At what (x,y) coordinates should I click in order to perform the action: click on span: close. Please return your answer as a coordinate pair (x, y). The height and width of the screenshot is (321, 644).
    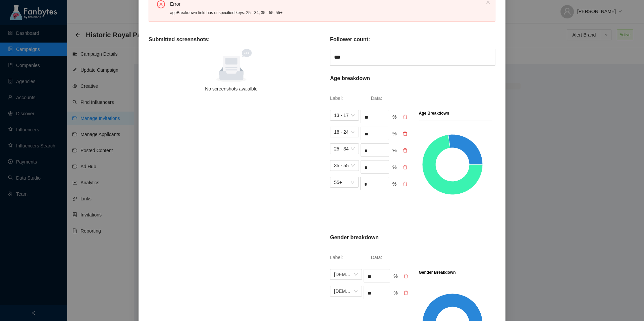
    Looking at the image, I should click on (488, 3).